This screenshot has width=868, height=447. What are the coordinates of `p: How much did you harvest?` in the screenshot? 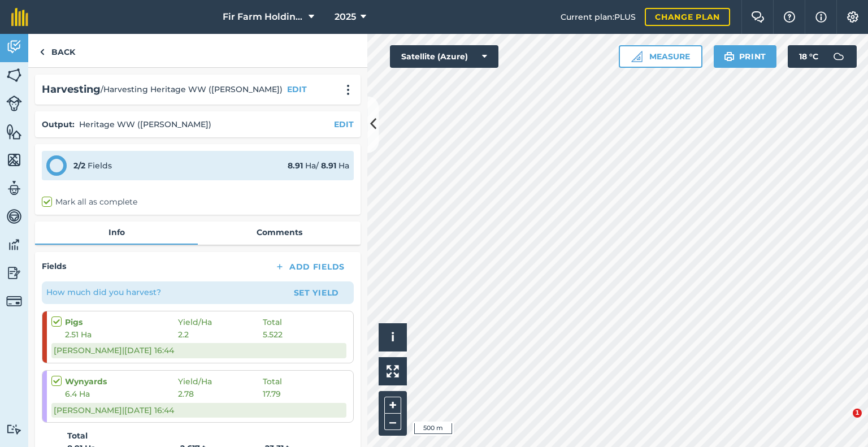 It's located at (103, 292).